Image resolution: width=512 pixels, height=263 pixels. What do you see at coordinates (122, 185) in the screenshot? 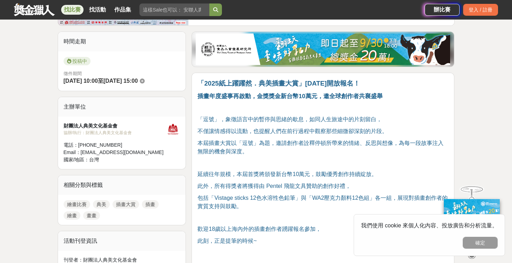
I see `div: 相關分類與標籤` at bounding box center [122, 185].